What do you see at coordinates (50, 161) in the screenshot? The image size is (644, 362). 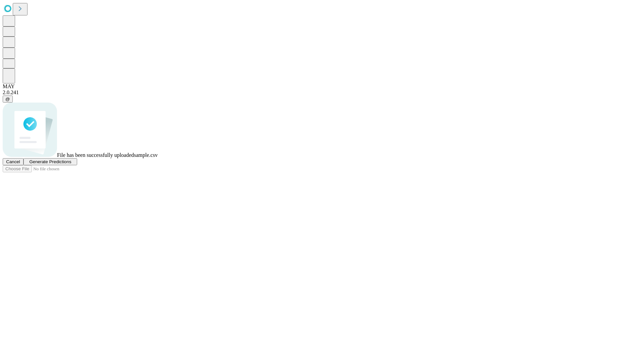 I see `span: Generate Predictions` at bounding box center [50, 161].